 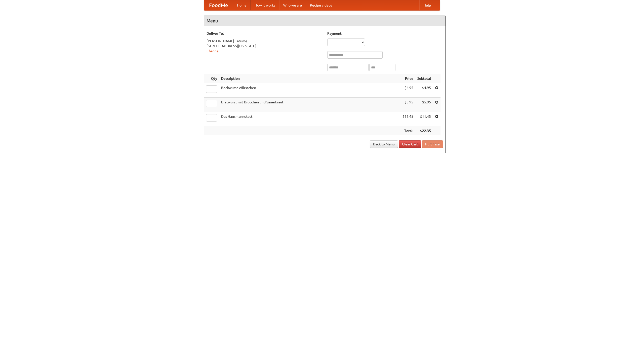 What do you see at coordinates (408, 79) in the screenshot?
I see `th: Price` at bounding box center [408, 79].